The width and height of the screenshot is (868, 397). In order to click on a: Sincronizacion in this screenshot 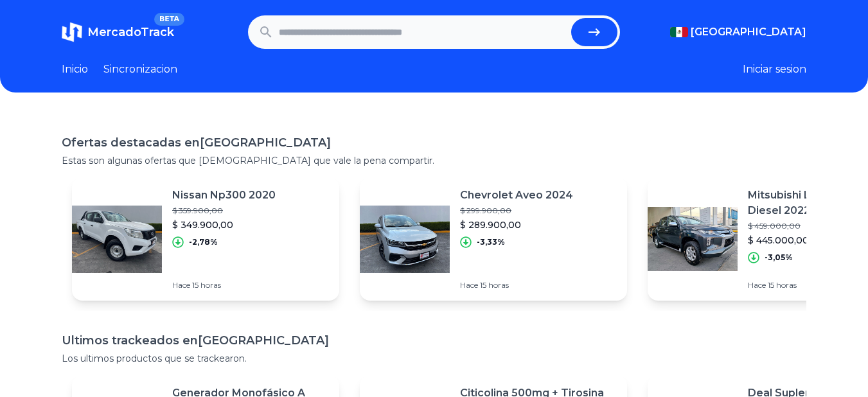, I will do `click(140, 70)`.